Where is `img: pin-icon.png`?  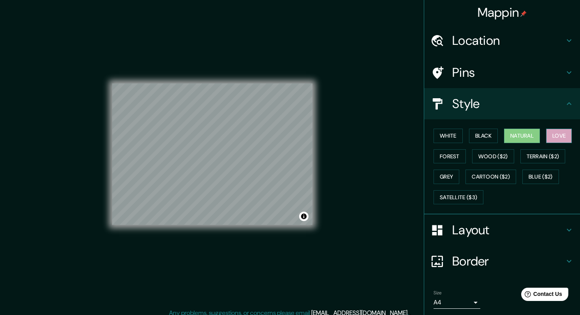
img: pin-icon.png is located at coordinates (523, 14).